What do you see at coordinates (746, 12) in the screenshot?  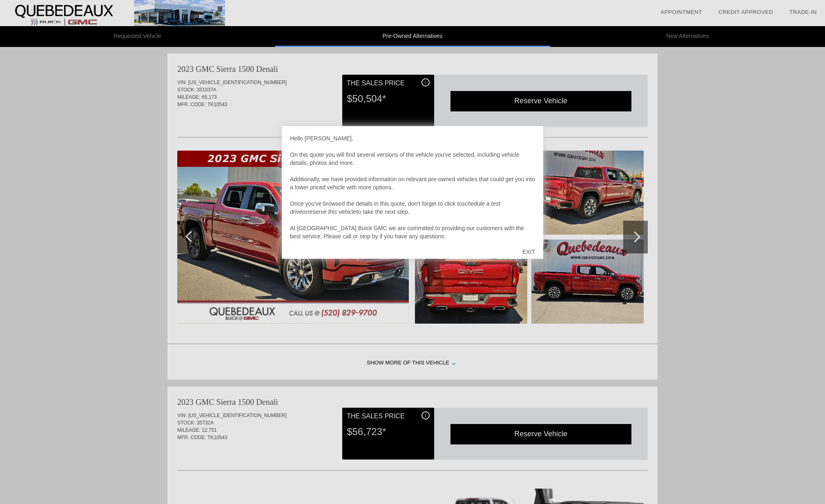 I see `a: Credit Approved` at bounding box center [746, 12].